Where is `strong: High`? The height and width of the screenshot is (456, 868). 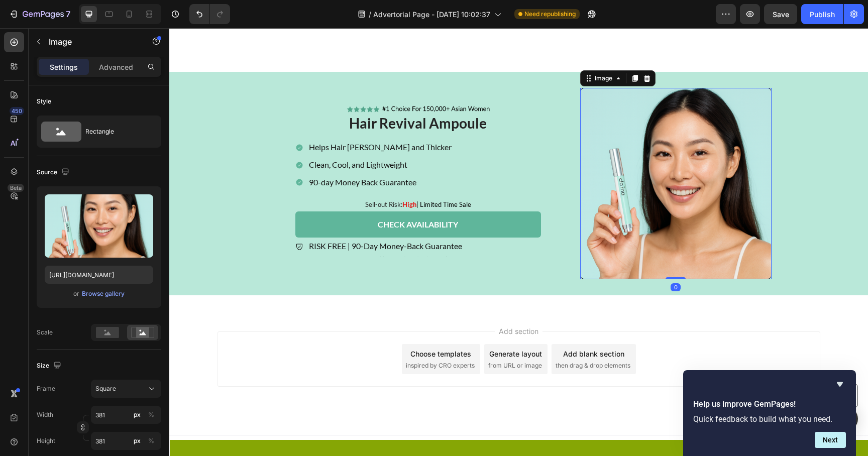
strong: High is located at coordinates (240, 176).